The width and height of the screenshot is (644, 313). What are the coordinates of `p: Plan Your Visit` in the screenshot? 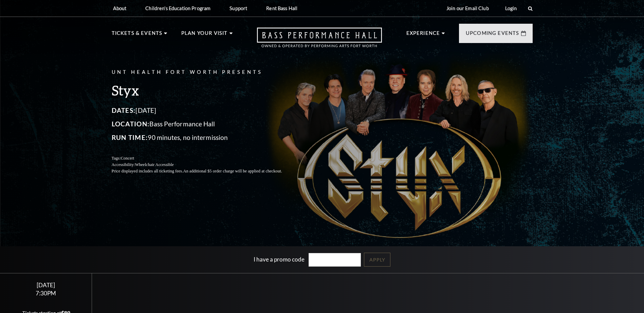 It's located at (204, 36).